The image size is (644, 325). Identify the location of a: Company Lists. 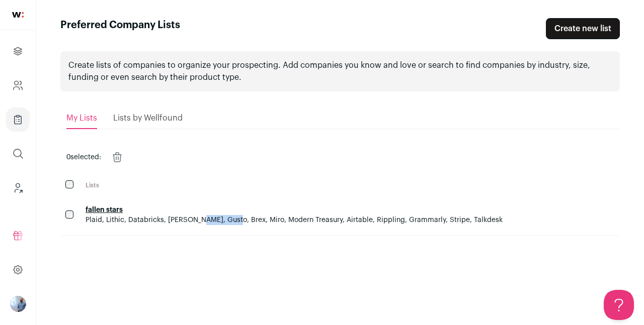
(17, 120).